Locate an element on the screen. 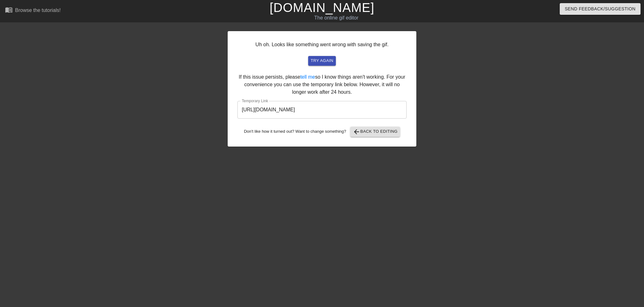  button: Send Feedback/Suggestion is located at coordinates (600, 9).